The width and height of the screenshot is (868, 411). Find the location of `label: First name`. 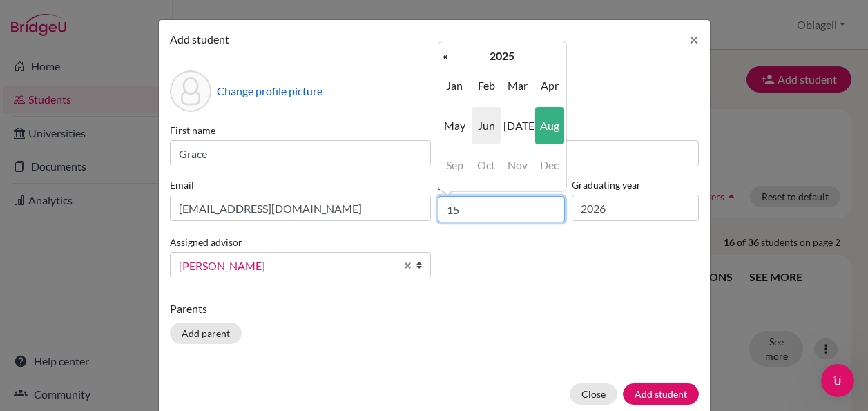

label: First name is located at coordinates (300, 130).